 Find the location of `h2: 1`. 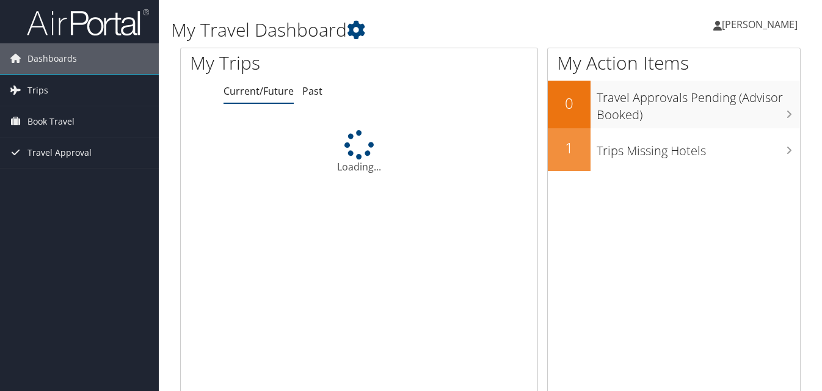

h2: 1 is located at coordinates (569, 148).